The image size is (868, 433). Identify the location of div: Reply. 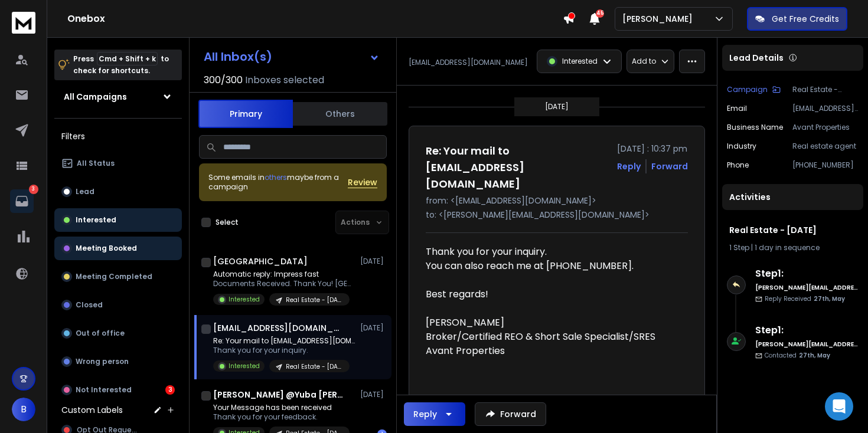
(425, 414).